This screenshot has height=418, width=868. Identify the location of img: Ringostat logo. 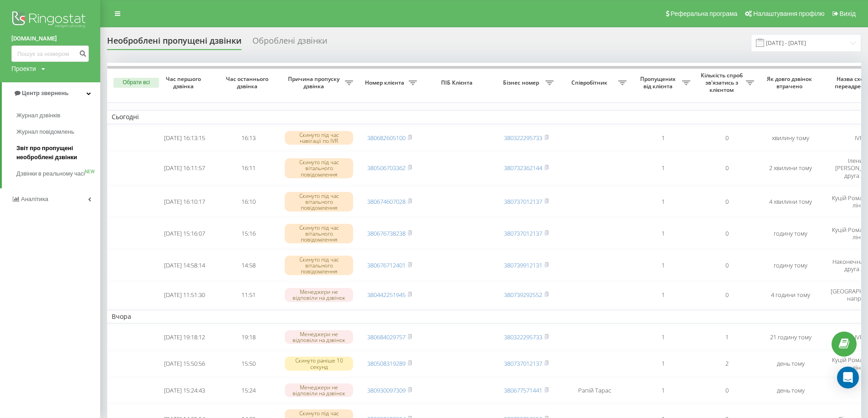
(51, 20).